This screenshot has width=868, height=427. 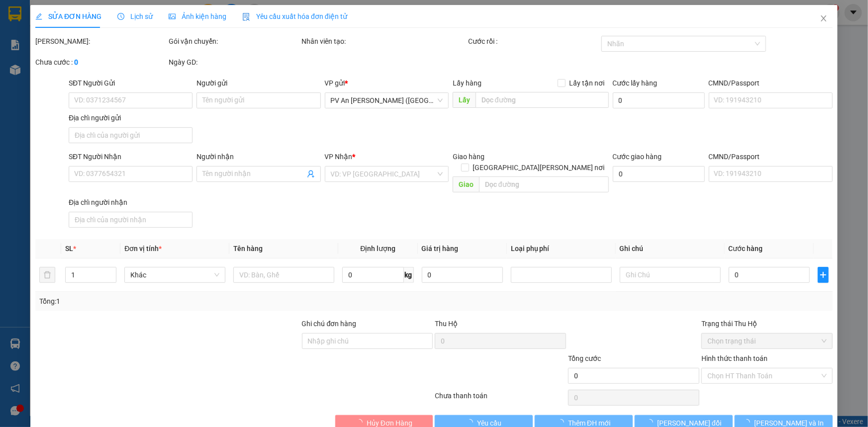 I want to click on span: clock-circle, so click(x=121, y=16).